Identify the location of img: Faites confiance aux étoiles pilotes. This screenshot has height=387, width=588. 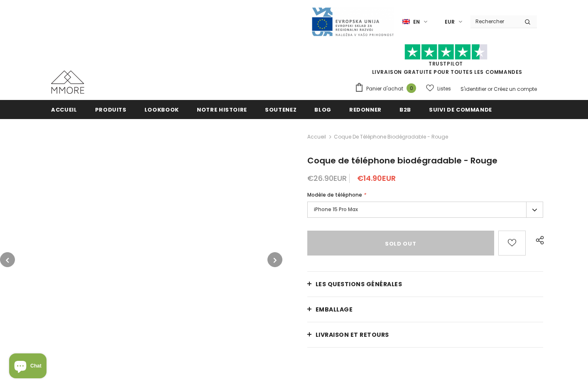
(446, 52).